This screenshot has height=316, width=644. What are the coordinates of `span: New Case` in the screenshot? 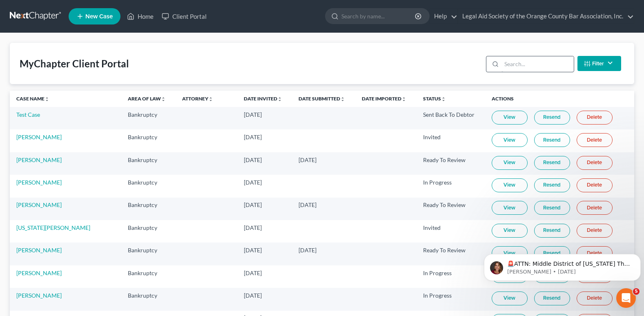 It's located at (99, 16).